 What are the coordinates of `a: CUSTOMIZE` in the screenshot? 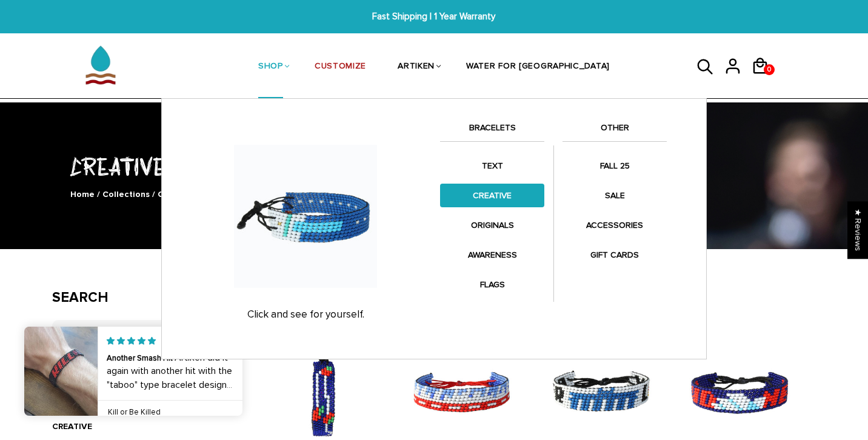 It's located at (340, 67).